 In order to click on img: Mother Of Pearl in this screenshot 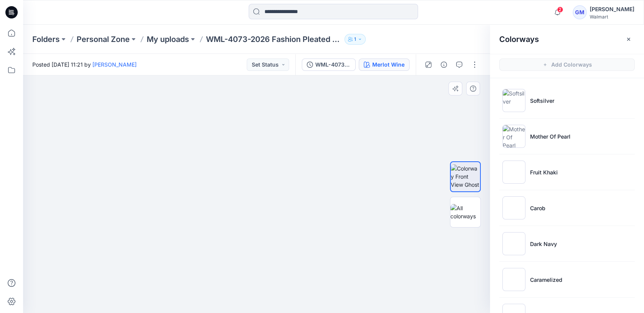, I will do `click(514, 136)`.